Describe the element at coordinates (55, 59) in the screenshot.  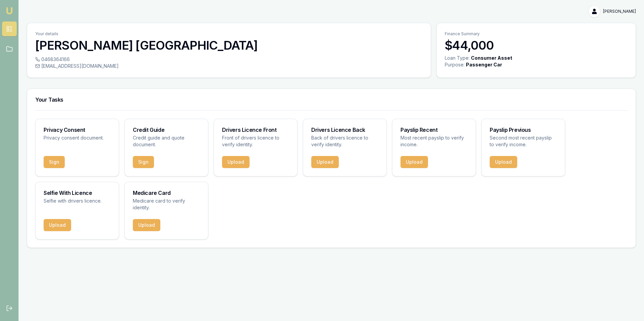
I see `span: 0468364166` at that location.